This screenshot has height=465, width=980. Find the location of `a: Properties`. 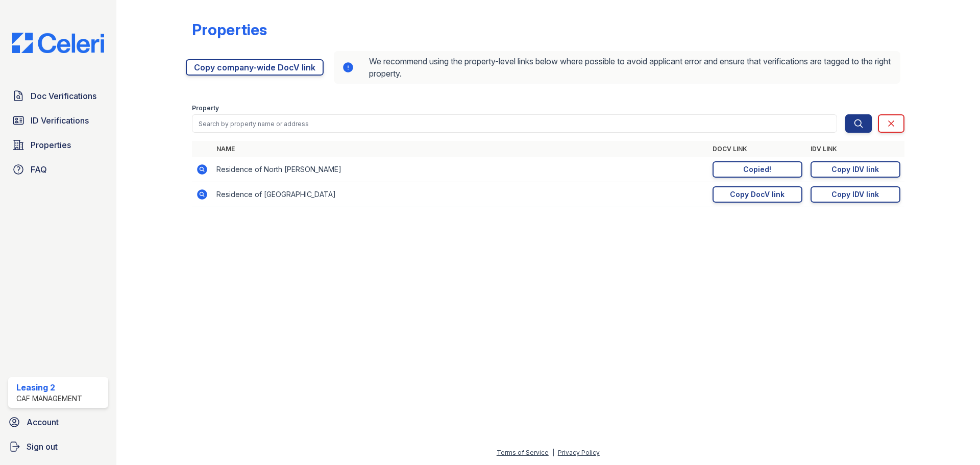

a: Properties is located at coordinates (58, 145).